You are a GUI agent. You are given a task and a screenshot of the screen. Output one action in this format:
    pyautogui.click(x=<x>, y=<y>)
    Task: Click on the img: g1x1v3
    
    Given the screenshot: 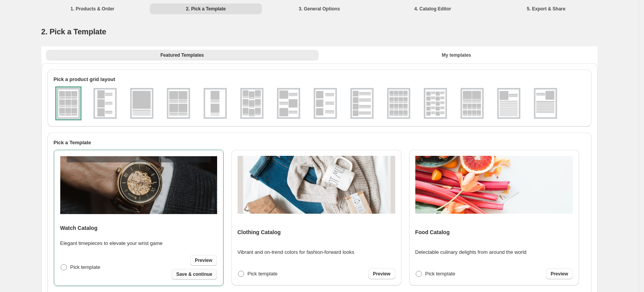 What is the action you would take?
    pyautogui.click(x=546, y=104)
    